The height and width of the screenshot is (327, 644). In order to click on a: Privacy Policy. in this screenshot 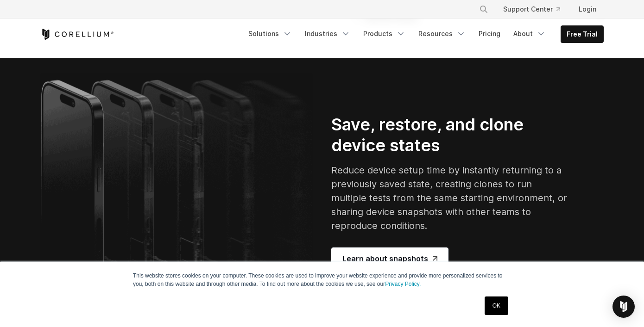, I will do `click(402, 284)`.